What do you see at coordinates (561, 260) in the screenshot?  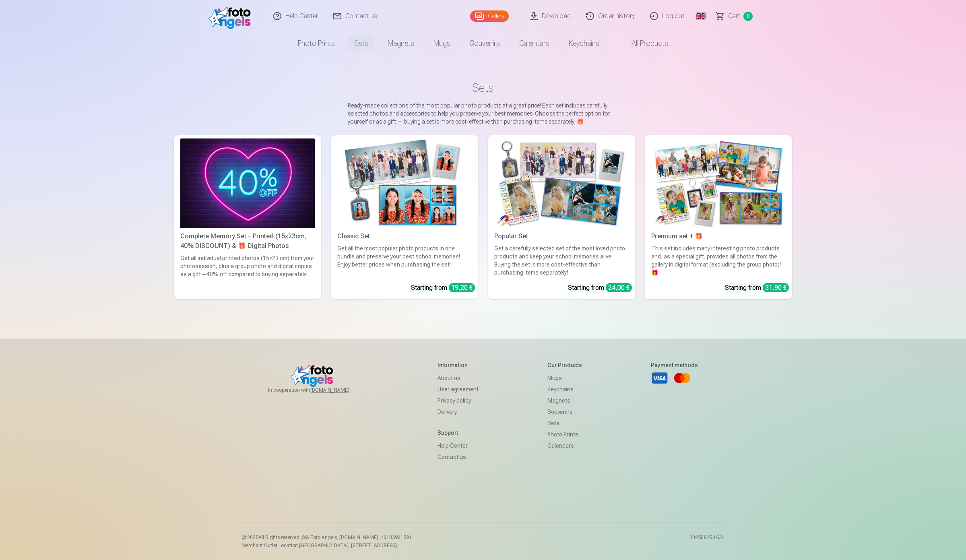 I see `div: Get a carefully selected set of the most loved photo products and keep your school memories alive...` at bounding box center [561, 260].